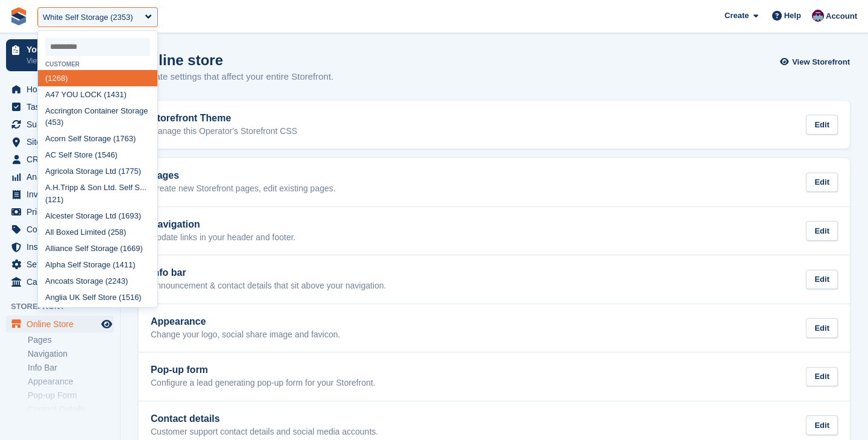  What do you see at coordinates (816, 62) in the screenshot?
I see `a: View Storefront` at bounding box center [816, 62].